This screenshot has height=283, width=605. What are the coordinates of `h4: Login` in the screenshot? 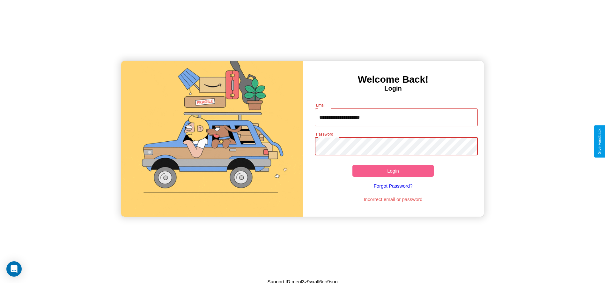 It's located at (393, 88).